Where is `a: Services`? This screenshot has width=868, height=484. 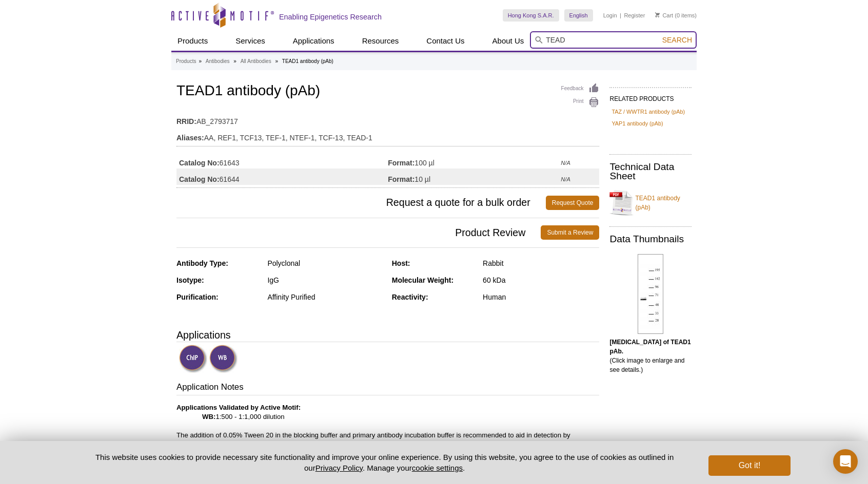 a: Services is located at coordinates (250, 41).